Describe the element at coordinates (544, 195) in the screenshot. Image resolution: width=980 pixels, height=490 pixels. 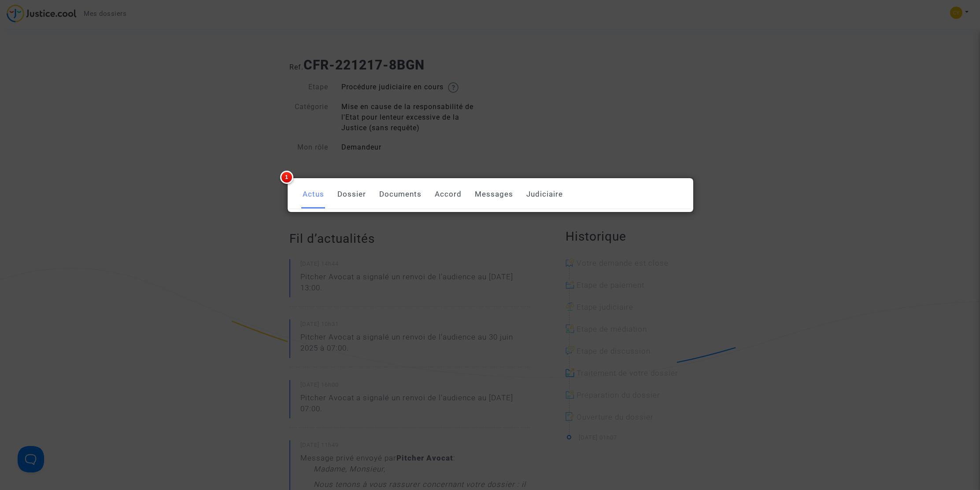
I see `a: Judiciaire` at that location.